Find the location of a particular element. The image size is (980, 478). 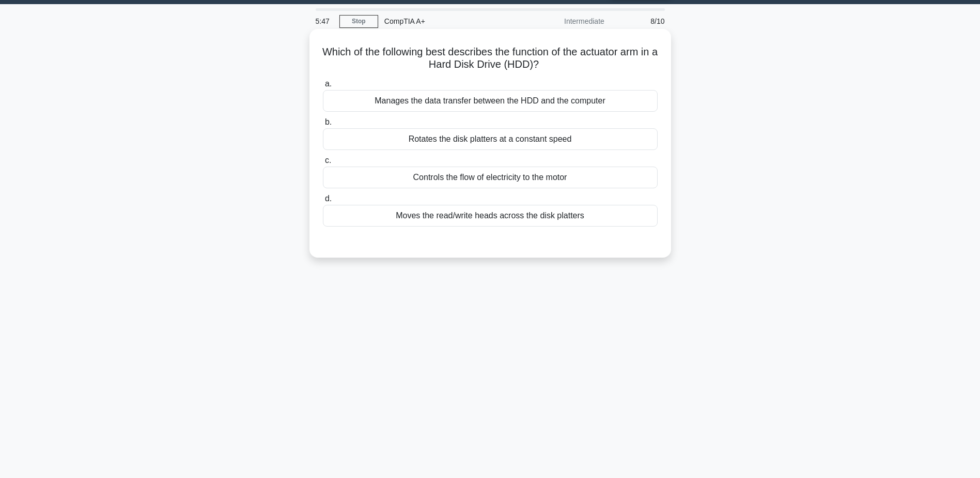

h5: Which of the following best describes the function of the actuator arm in a Hard Disk Drive (HDD)? is located at coordinates (490, 59).